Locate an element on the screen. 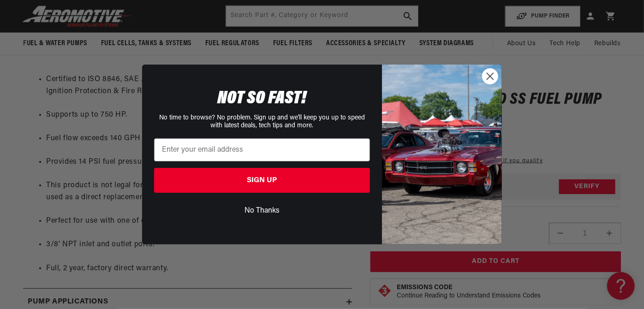 This screenshot has height=309, width=644. button: Close dialog is located at coordinates (490, 76).